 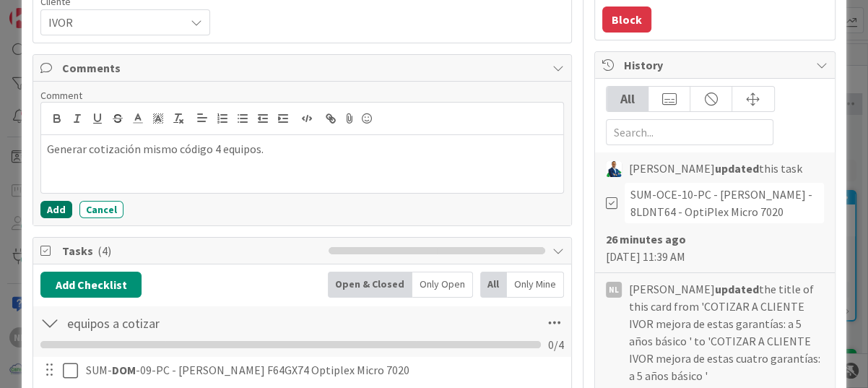 I want to click on button: Add Checklist, so click(x=91, y=284).